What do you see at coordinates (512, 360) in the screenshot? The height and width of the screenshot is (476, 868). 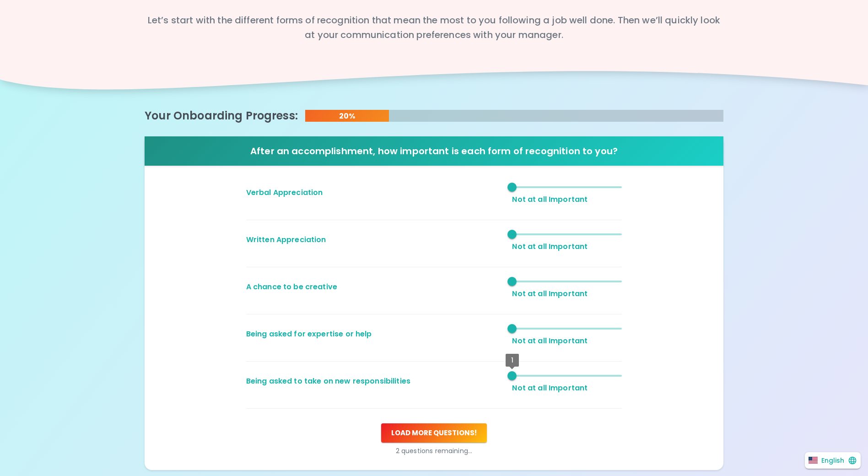 I see `span: 1` at bounding box center [512, 360].